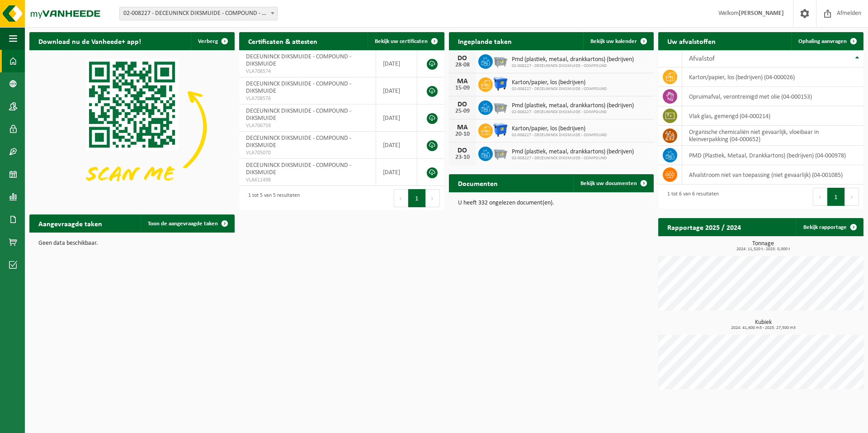 The height and width of the screenshot is (433, 868). I want to click on h2: Ingeplande taken, so click(484, 41).